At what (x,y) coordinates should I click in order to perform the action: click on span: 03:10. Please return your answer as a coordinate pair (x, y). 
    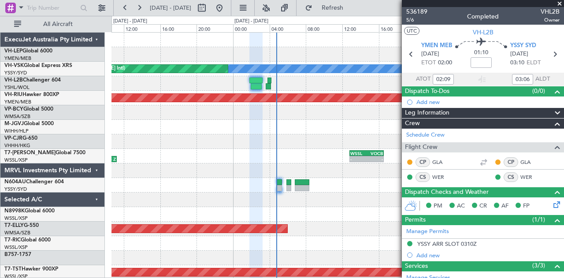
    Looking at the image, I should click on (517, 63).